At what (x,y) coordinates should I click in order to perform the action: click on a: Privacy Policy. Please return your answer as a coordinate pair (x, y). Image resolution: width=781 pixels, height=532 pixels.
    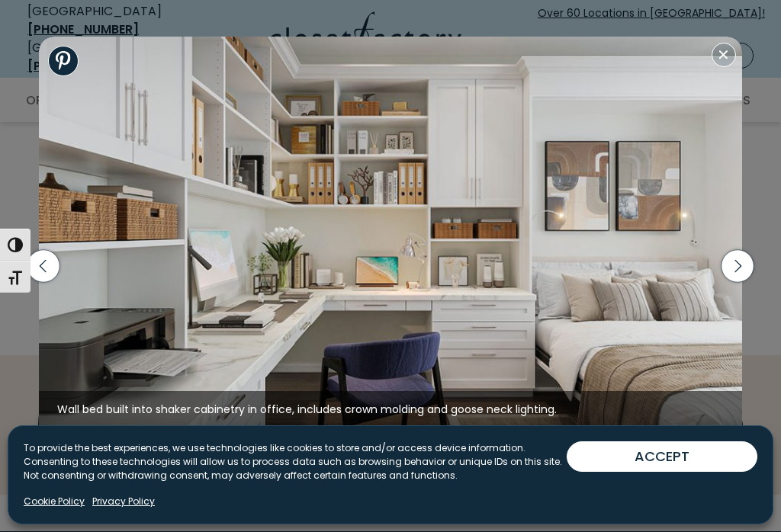
    Looking at the image, I should click on (124, 502).